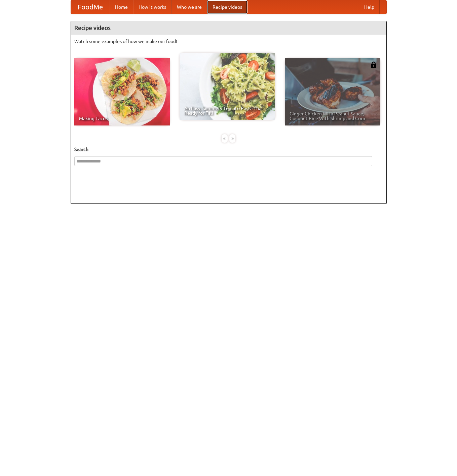  Describe the element at coordinates (369, 7) in the screenshot. I see `a: Help` at that location.